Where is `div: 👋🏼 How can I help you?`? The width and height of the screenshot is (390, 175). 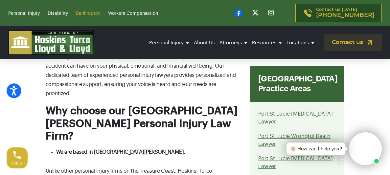
div: 👋🏼 How can I help you? is located at coordinates (316, 149).